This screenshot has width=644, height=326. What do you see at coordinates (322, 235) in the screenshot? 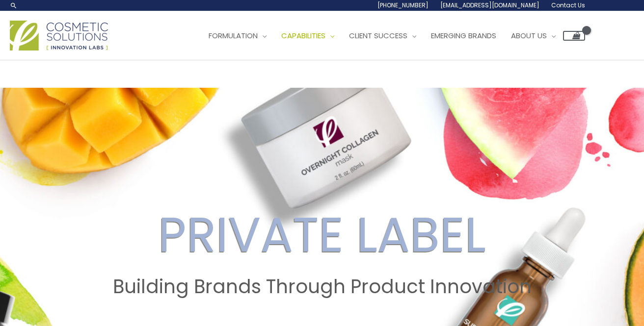
I see `h2: PRIVATE LABEL` at bounding box center [322, 235].